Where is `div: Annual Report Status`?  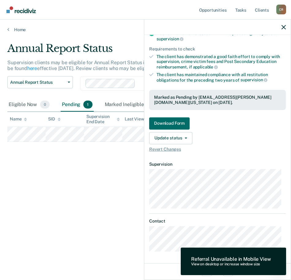
div: Annual Report Status is located at coordinates (138, 51).